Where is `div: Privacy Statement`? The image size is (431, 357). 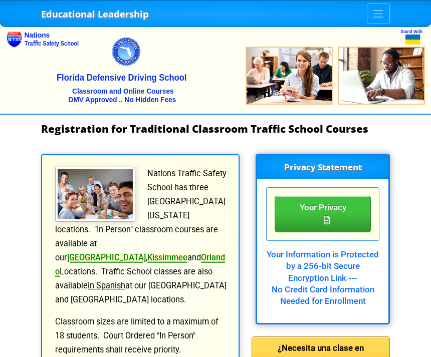
div: Privacy Statement is located at coordinates (322, 214).